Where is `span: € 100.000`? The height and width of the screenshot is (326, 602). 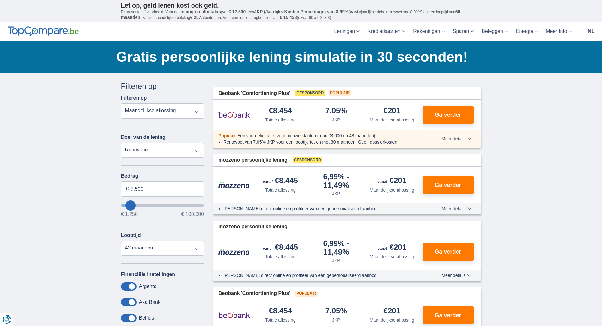 span: € 100.000 is located at coordinates (192, 214).